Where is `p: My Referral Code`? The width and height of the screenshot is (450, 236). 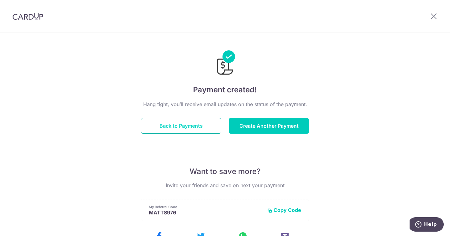
p: My Referral Code is located at coordinates (206, 207).